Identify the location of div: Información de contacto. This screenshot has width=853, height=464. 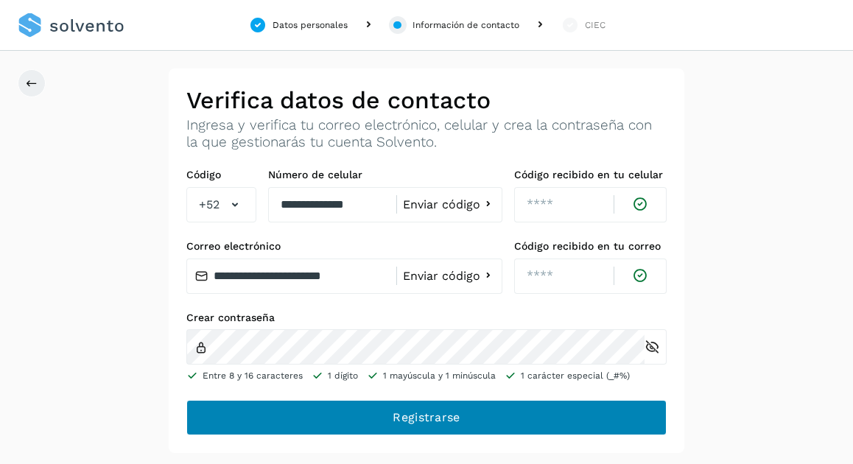
(466, 25).